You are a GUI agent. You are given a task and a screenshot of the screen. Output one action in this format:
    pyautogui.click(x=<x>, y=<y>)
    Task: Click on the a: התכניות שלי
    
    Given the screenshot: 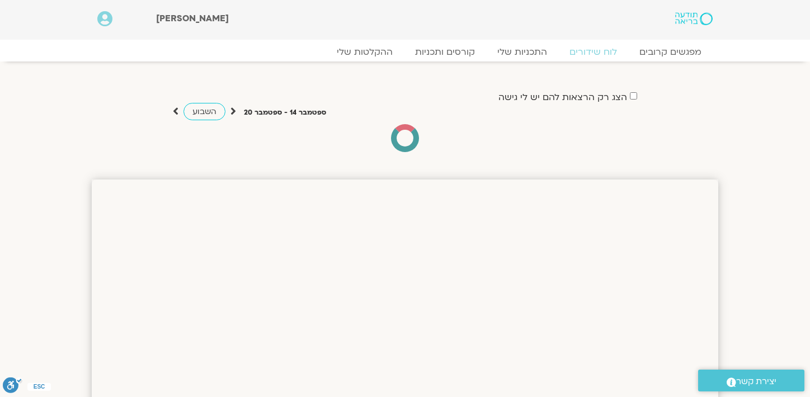 What is the action you would take?
    pyautogui.click(x=522, y=52)
    